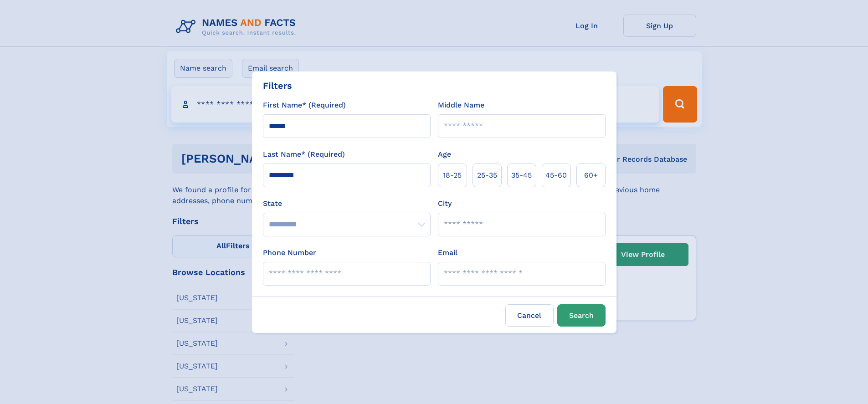 This screenshot has width=868, height=404. I want to click on button: Search, so click(582, 315).